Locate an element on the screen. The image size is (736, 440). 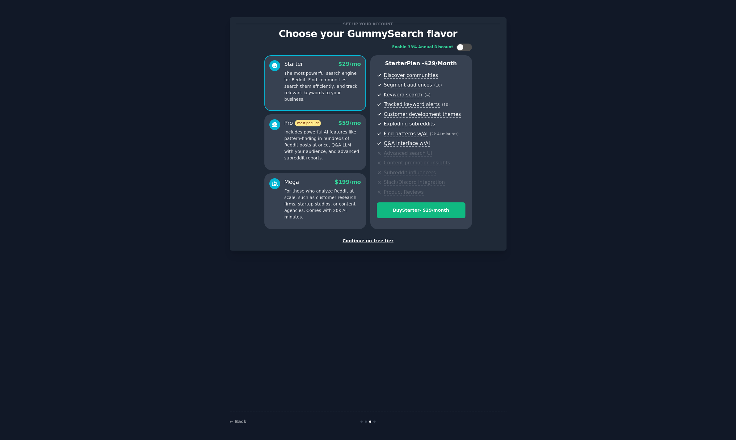
div: Buy Starter - $ 29 /month is located at coordinates (421, 210).